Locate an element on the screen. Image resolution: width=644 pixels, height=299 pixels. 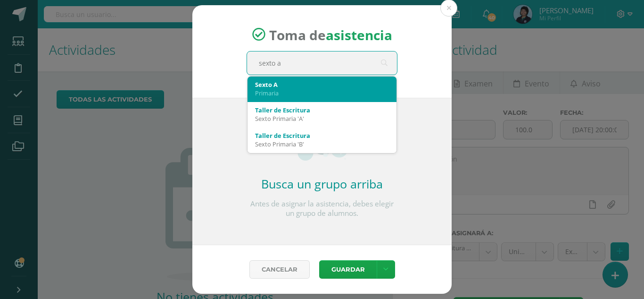
a: Cancelar is located at coordinates (279, 269).